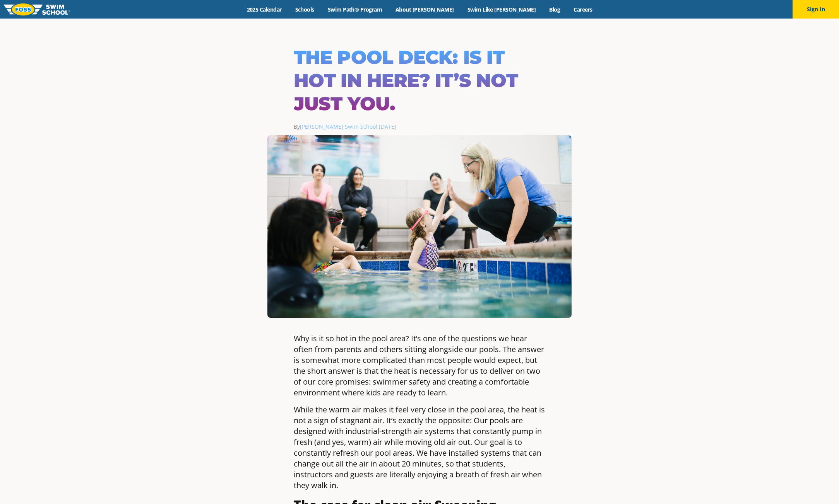  I want to click on a: Schools, so click(304, 9).